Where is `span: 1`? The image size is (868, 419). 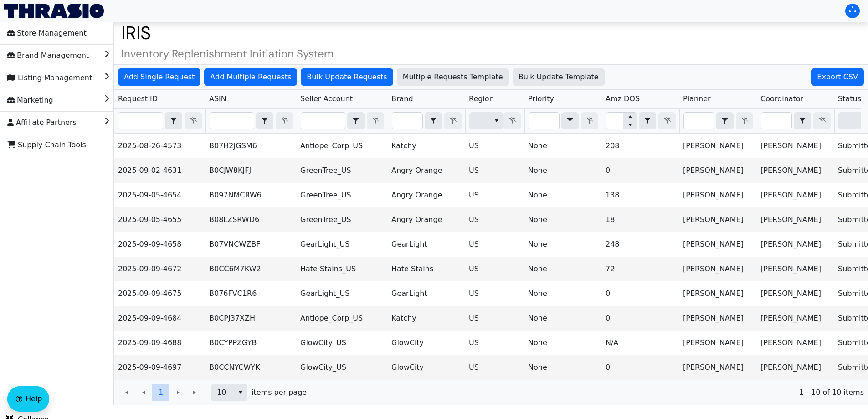 span: 1 is located at coordinates (161, 393).